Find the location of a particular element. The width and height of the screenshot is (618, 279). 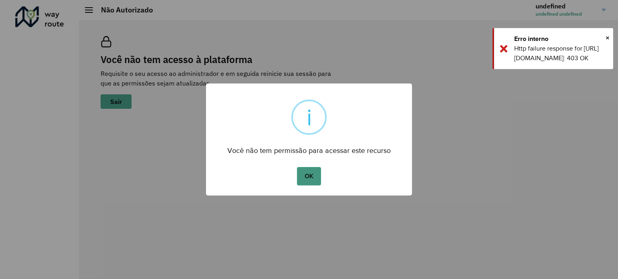

div: Erro interno is located at coordinates (560, 39).